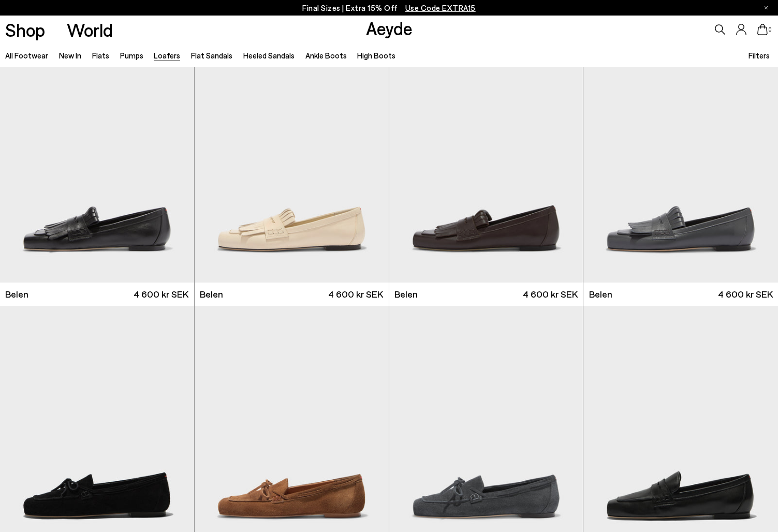  What do you see at coordinates (762, 30) in the screenshot?
I see `a: 0` at bounding box center [762, 30].